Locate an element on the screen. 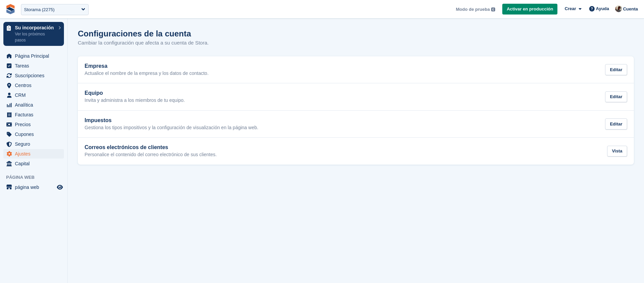 This screenshot has width=644, height=283. a: menú is located at coordinates (33, 188).